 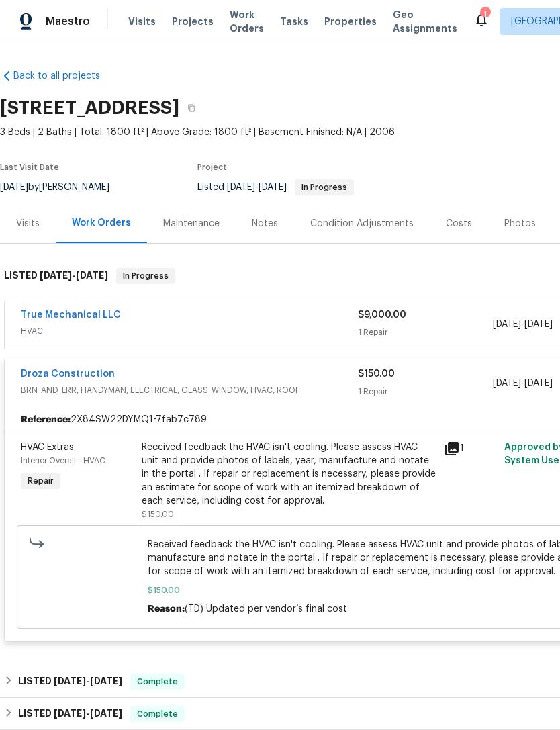 What do you see at coordinates (294, 21) in the screenshot?
I see `span: Tasks` at bounding box center [294, 21].